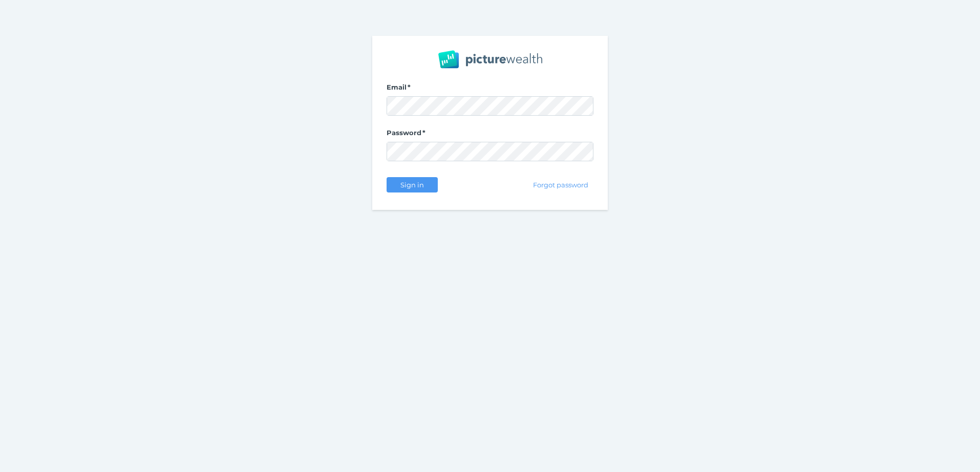 The height and width of the screenshot is (472, 980). I want to click on img: PW, so click(490, 60).